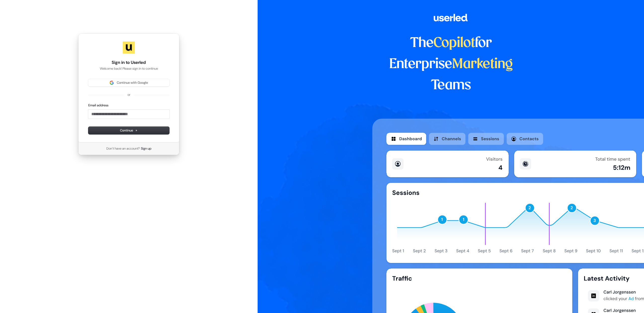 The height and width of the screenshot is (313, 644). What do you see at coordinates (129, 63) in the screenshot?
I see `h1: Sign in to Userled` at bounding box center [129, 63].